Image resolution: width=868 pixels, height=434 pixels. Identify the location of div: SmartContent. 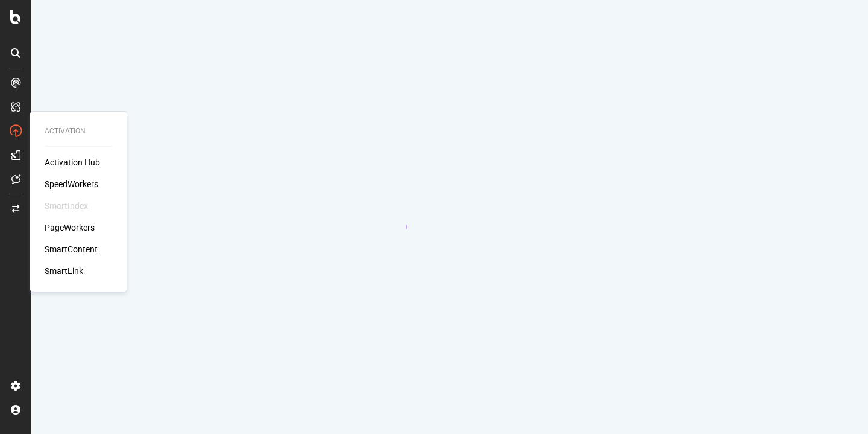
(71, 249).